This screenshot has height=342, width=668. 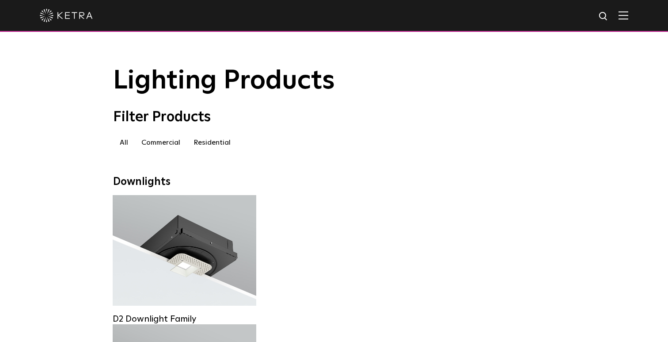 What do you see at coordinates (124, 142) in the screenshot?
I see `label: All` at bounding box center [124, 142].